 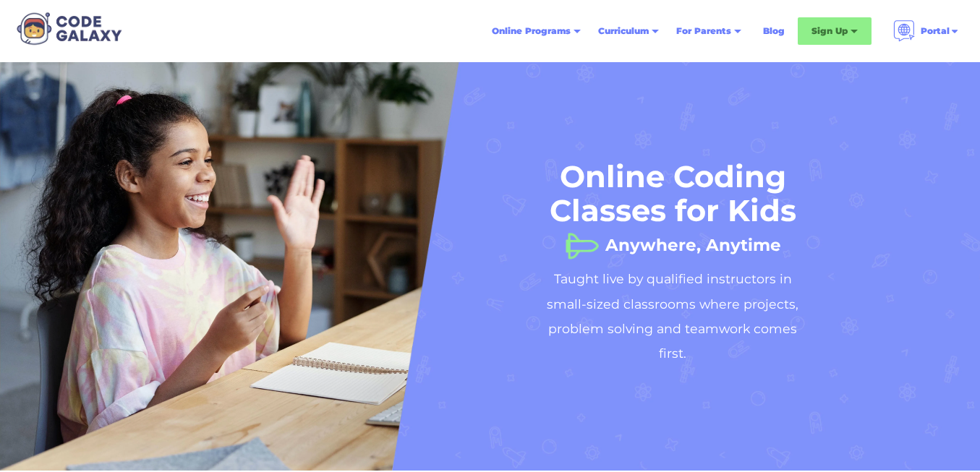 I want to click on h1: Online Coding Classes for Kids, so click(x=673, y=194).